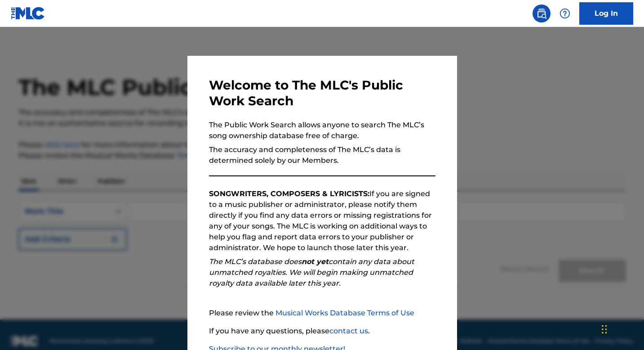 The image size is (644, 350). I want to click on strong: SONGWRITERS, COMPOSERS & LYRICISTS:, so click(289, 194).